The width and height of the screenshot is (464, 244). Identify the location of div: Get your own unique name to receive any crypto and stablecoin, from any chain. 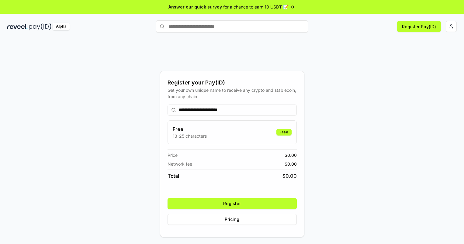
(232, 93).